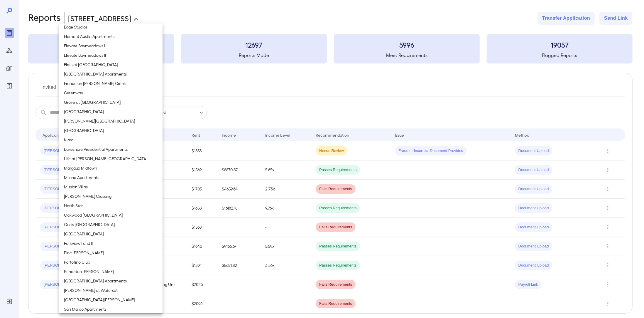 The image size is (644, 318). Describe the element at coordinates (111, 206) in the screenshot. I see `li: North Star` at that location.